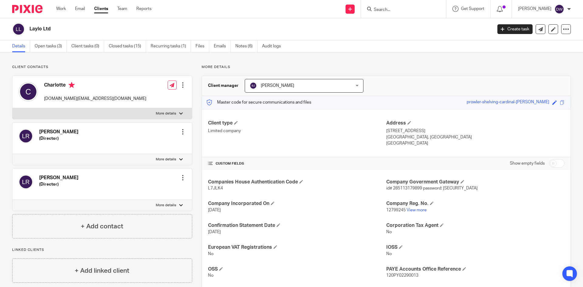 The image size is (583, 287). Describe the element at coordinates (515, 29) in the screenshot. I see `a: Create task` at that location.